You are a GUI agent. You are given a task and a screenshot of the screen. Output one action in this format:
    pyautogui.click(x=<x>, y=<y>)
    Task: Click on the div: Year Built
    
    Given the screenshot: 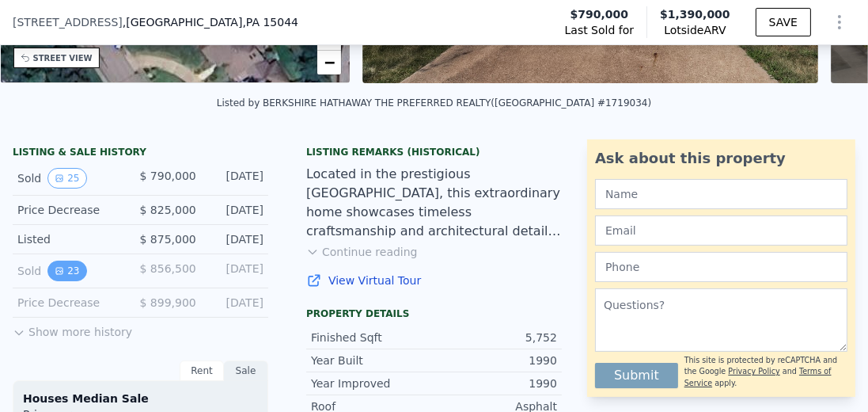 What is the action you would take?
    pyautogui.click(x=373, y=360)
    